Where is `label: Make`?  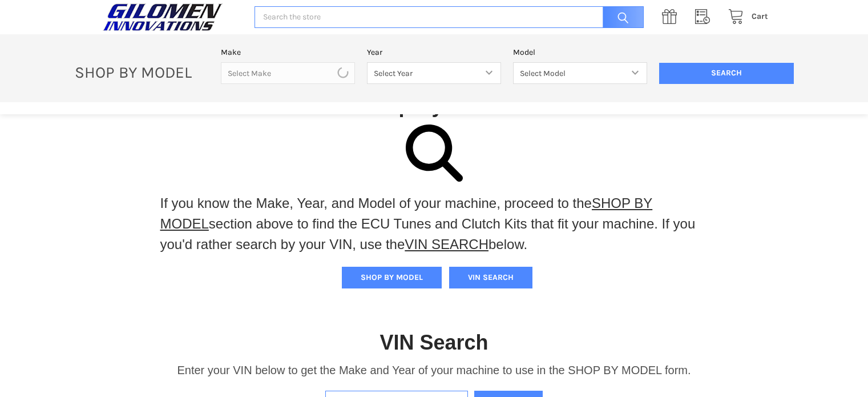 label: Make is located at coordinates (288, 52).